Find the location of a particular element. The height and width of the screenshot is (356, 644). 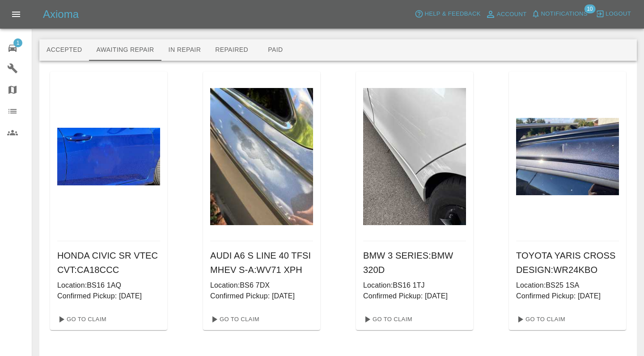

button: Open drawer is located at coordinates (16, 14).